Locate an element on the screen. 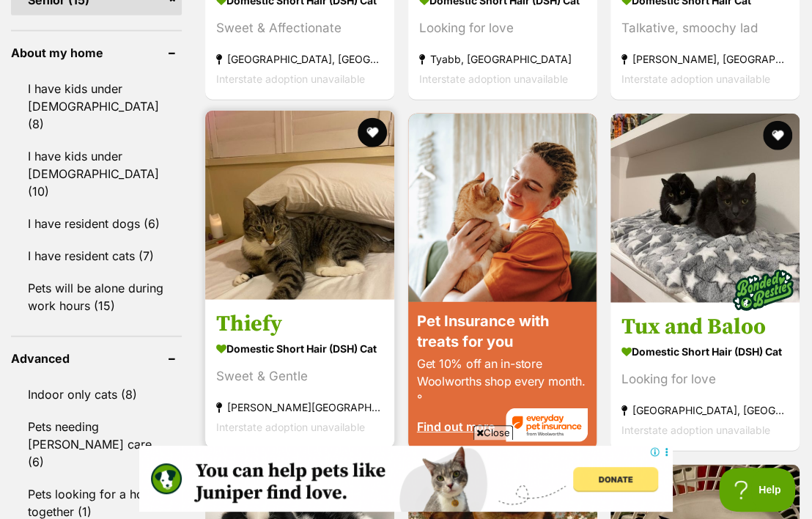 Image resolution: width=812 pixels, height=519 pixels. a: Pets will be alone during work hours (15) is located at coordinates (96, 297).